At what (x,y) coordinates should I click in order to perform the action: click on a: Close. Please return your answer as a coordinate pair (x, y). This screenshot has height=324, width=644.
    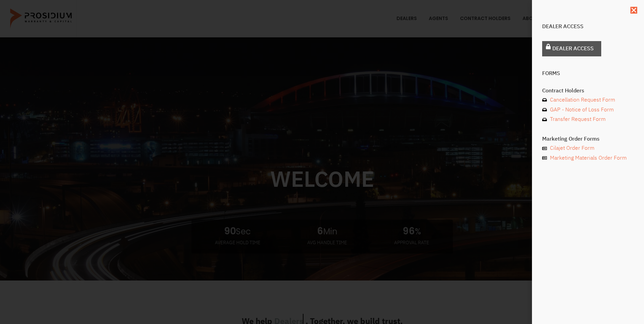
    Looking at the image, I should click on (634, 10).